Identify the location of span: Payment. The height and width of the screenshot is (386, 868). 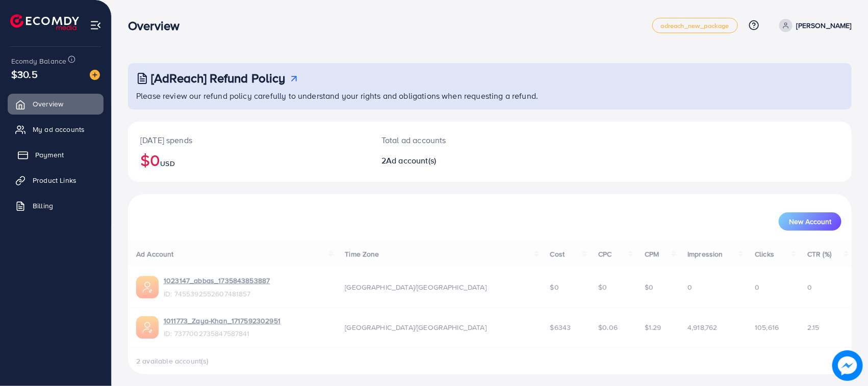
(50, 155).